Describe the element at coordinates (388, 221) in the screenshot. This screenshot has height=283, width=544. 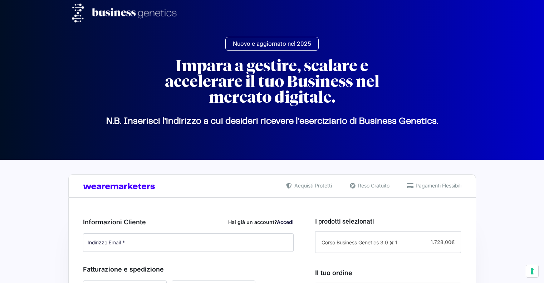
I see `h3: I prodotti selezionati` at that location.